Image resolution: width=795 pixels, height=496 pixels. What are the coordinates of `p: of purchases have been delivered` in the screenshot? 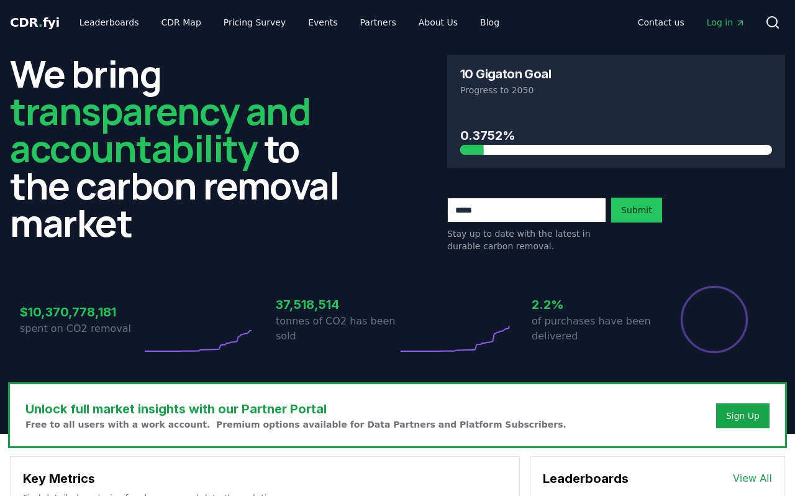 It's located at (592, 329).